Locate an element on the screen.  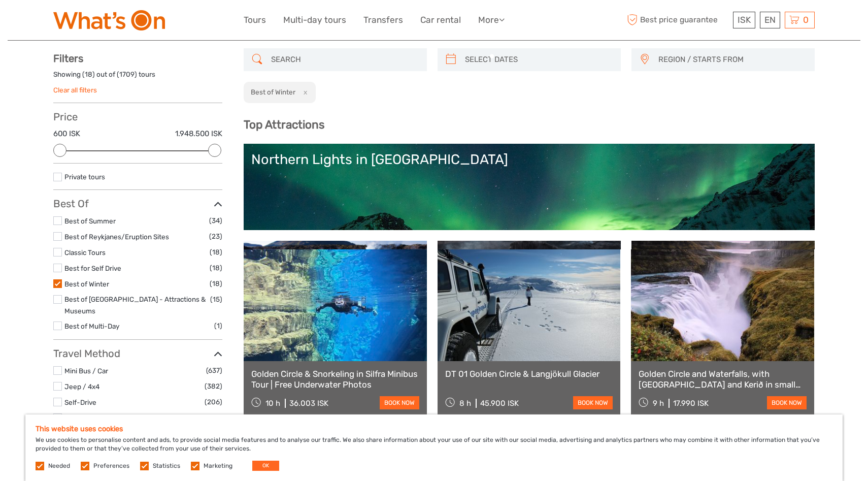
label: 600 ISK is located at coordinates (66, 134).